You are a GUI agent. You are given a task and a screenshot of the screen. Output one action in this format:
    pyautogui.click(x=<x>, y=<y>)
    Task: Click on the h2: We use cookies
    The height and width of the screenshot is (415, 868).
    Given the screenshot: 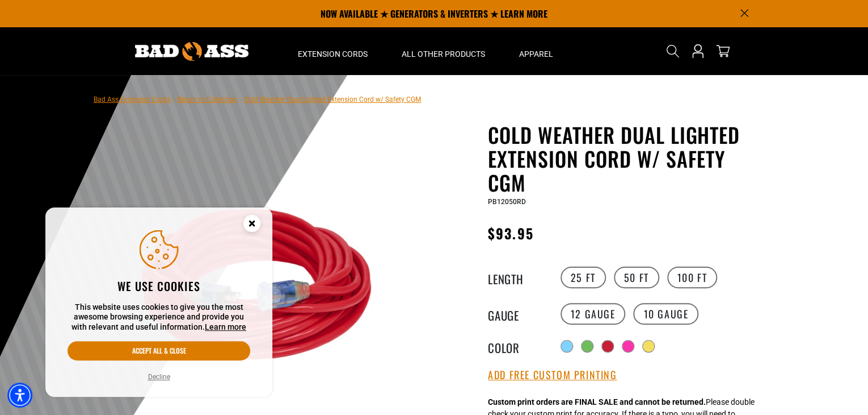 What is the action you would take?
    pyautogui.click(x=159, y=286)
    